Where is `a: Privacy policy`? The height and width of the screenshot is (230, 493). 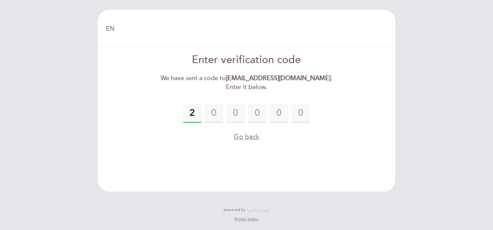
a: Privacy policy is located at coordinates (246, 220).